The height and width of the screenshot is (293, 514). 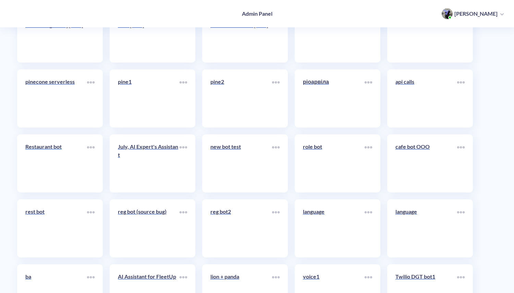 What do you see at coordinates (241, 212) in the screenshot?
I see `p: reg bot2` at bounding box center [241, 212].